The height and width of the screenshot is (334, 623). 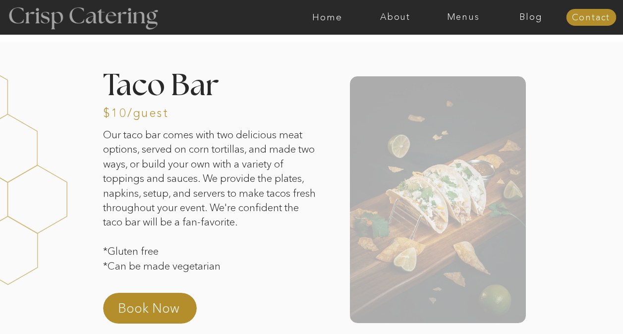 What do you see at coordinates (161, 311) in the screenshot?
I see `p: Book Now` at bounding box center [161, 311].